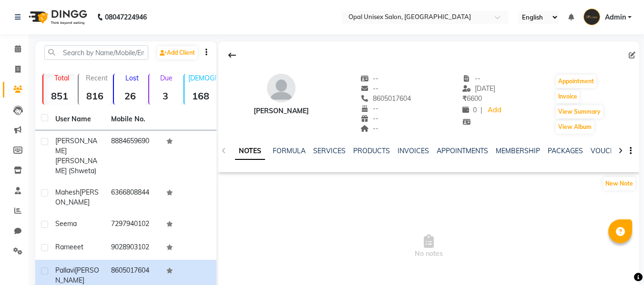  What do you see at coordinates (66, 223) in the screenshot?
I see `span: seema` at bounding box center [66, 223].